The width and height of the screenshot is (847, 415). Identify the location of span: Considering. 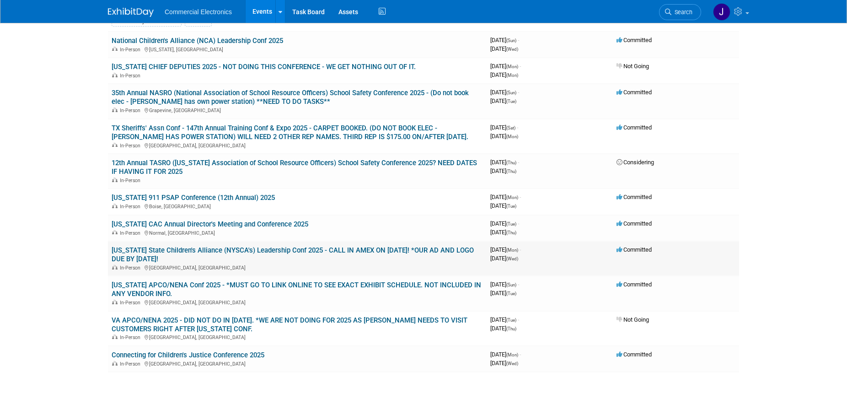
(635, 162).